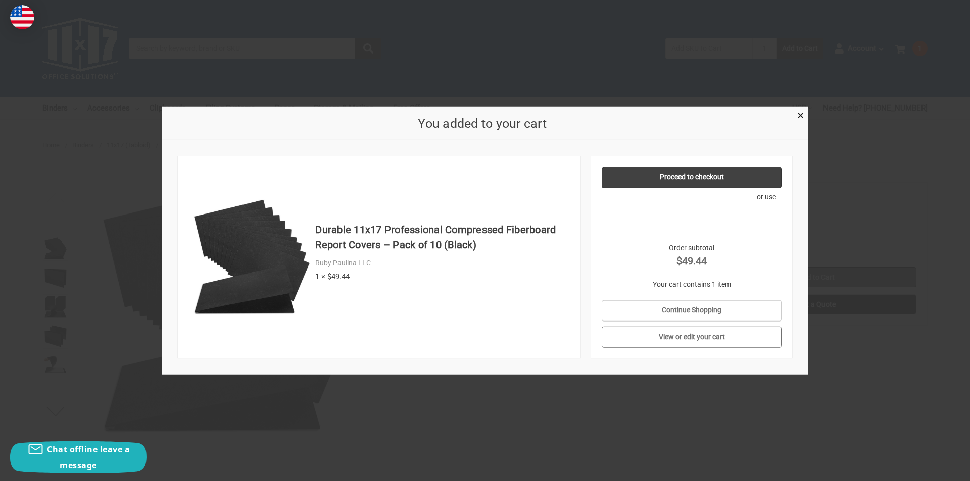 The width and height of the screenshot is (970, 481). What do you see at coordinates (88, 458) in the screenshot?
I see `span: Chat offline leave a message` at bounding box center [88, 458].